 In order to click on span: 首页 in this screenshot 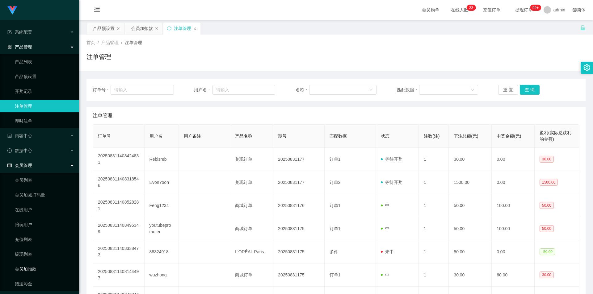, I will do `click(91, 43)`.